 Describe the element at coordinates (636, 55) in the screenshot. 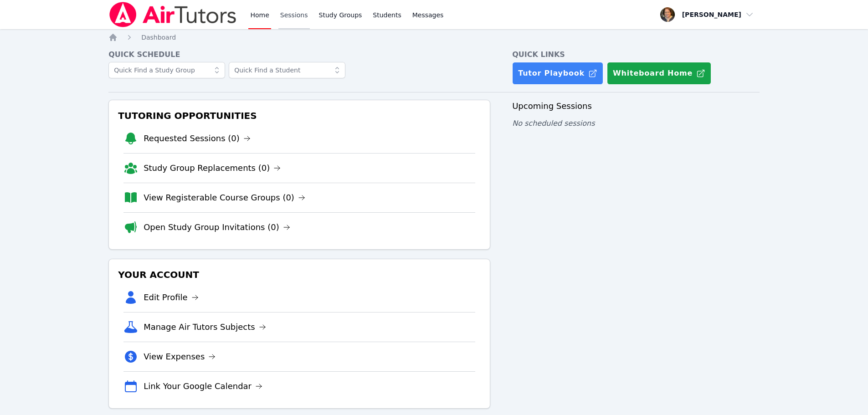

I see `h4: Quick Links` at that location.